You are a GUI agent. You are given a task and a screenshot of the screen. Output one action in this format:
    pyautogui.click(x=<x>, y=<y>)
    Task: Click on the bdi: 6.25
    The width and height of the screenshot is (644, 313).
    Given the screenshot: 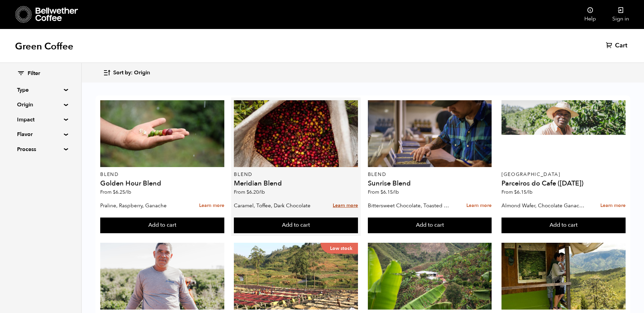 What is the action you would take?
    pyautogui.click(x=122, y=192)
    